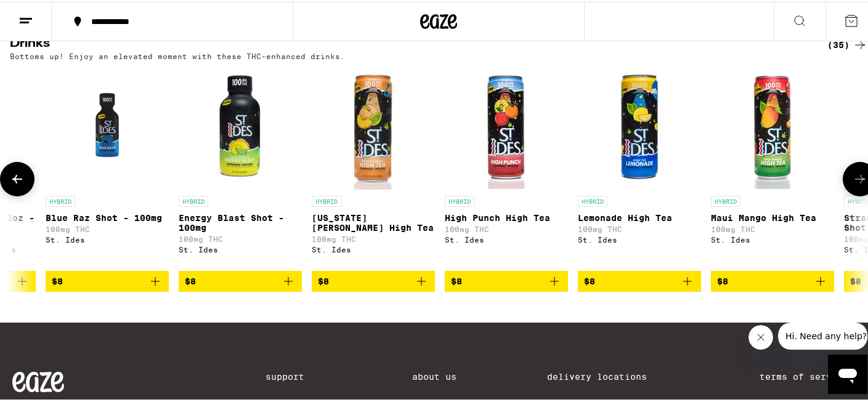 This screenshot has width=868, height=402. What do you see at coordinates (773, 126) in the screenshot?
I see `img: St. Ides - Maui Mango High Tea` at bounding box center [773, 126].